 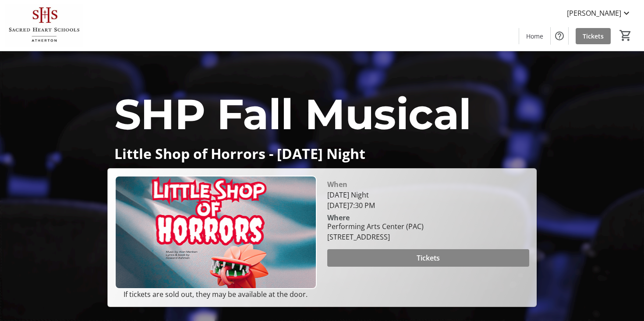 What do you see at coordinates (376, 226) in the screenshot?
I see `div: Performing Arts Center (PAC)` at bounding box center [376, 226].